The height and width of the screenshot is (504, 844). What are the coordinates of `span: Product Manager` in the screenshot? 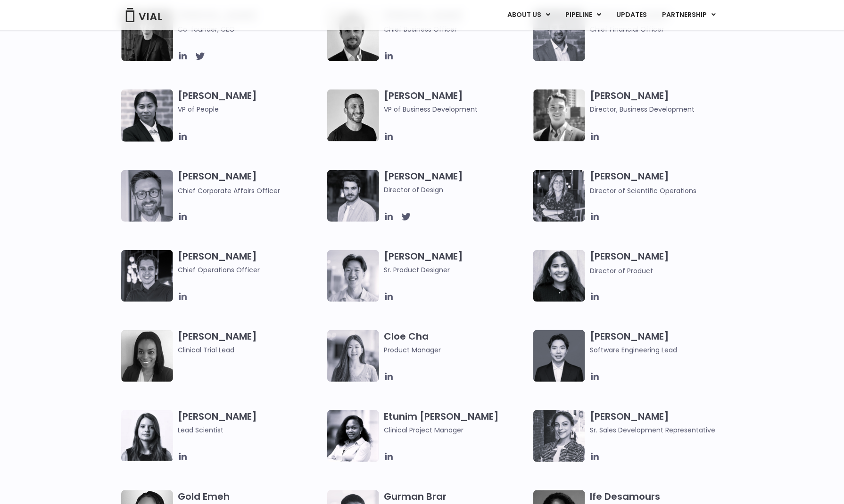 It's located at (456, 350).